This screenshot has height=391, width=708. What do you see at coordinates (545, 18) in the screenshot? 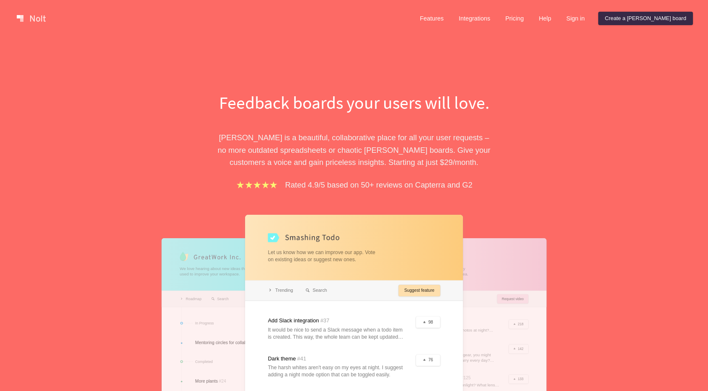
I see `a: Help` at bounding box center [545, 18].